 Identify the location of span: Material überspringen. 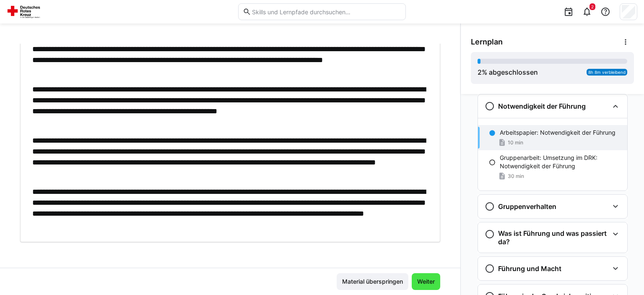
(372, 281).